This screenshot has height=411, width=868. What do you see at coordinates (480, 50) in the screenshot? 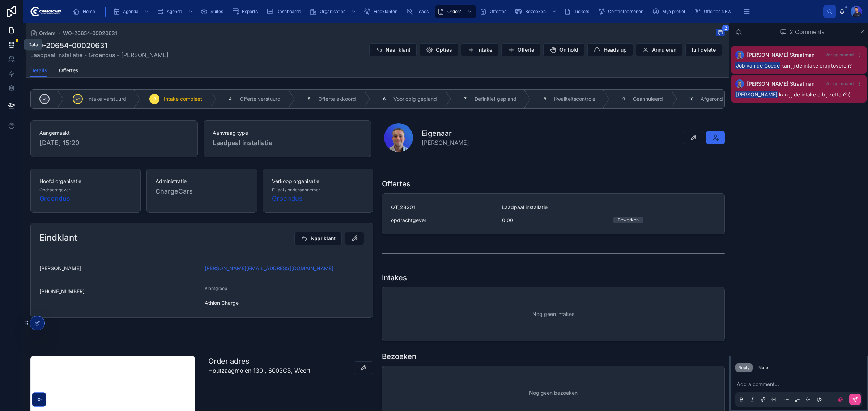
I see `button: Intake` at bounding box center [480, 50].